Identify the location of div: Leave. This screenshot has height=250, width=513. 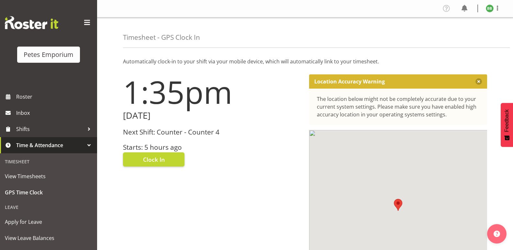
(49, 207).